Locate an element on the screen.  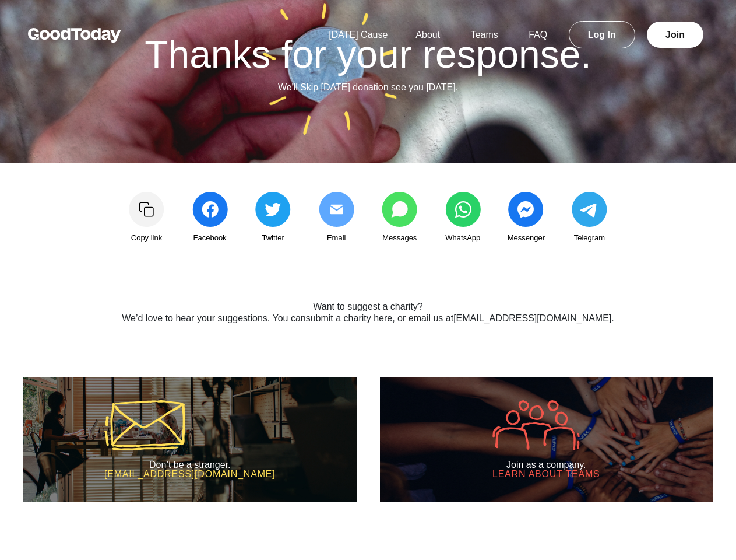
span: Telegram is located at coordinates (589, 238).